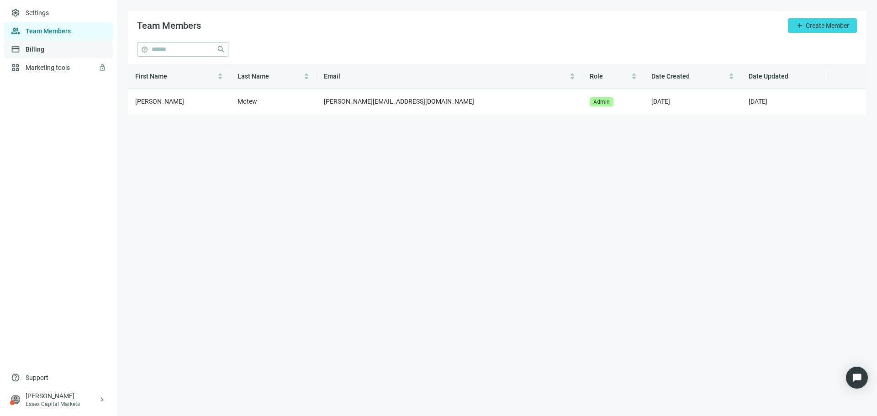 Image resolution: width=877 pixels, height=416 pixels. What do you see at coordinates (332, 76) in the screenshot?
I see `span: Email` at bounding box center [332, 76].